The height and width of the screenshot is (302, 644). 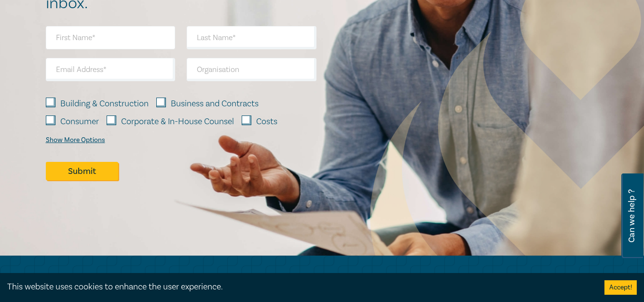 What do you see at coordinates (75, 140) in the screenshot?
I see `div: Show More Options` at bounding box center [75, 140].